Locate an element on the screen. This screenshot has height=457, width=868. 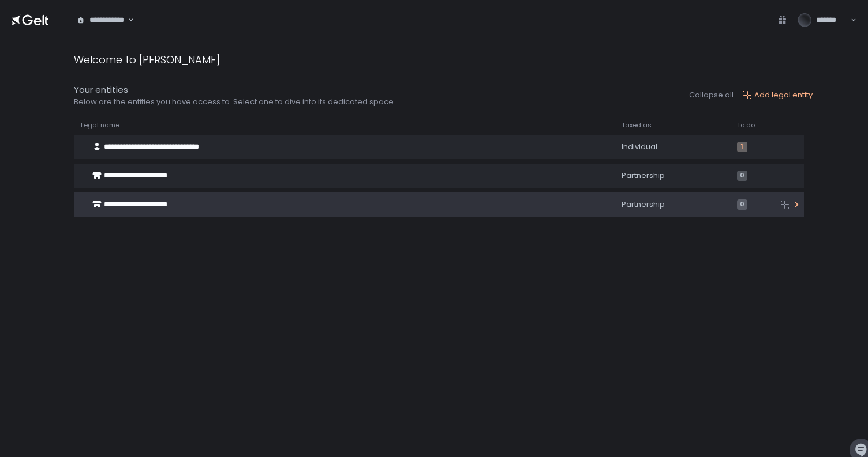
div: Search for option is located at coordinates (102, 20).